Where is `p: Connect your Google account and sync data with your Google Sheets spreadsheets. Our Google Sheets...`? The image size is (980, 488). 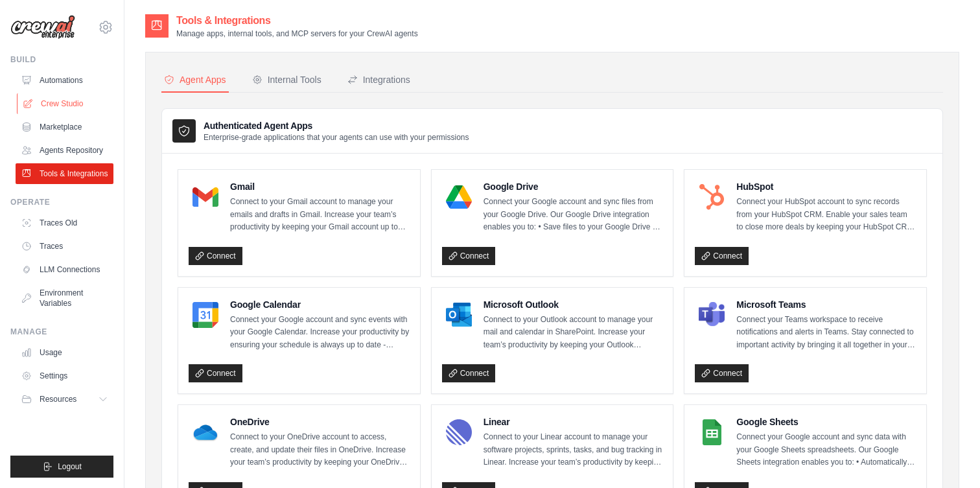 p: Connect your Google account and sync data with your Google Sheets spreadsheets. Our Google Sheets... is located at coordinates (826, 449).